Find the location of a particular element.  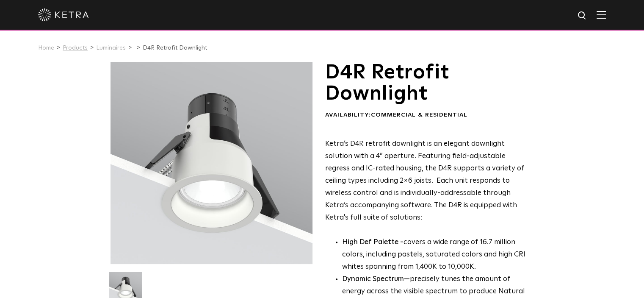

strong: High Def Palette - is located at coordinates (373, 242).